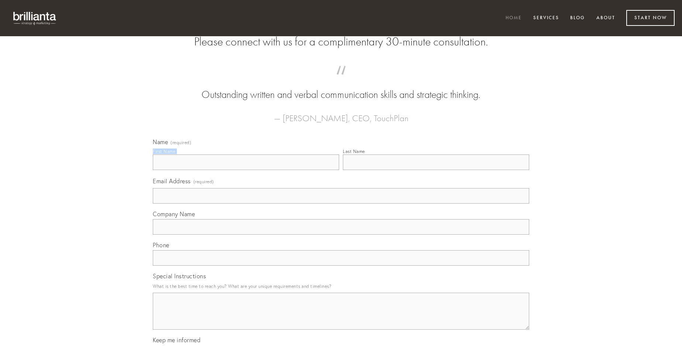 Image resolution: width=682 pixels, height=347 pixels. Describe the element at coordinates (341, 88) in the screenshot. I see `blockquote: Outstanding written and verbal communication skills and strategic thinking.` at that location.